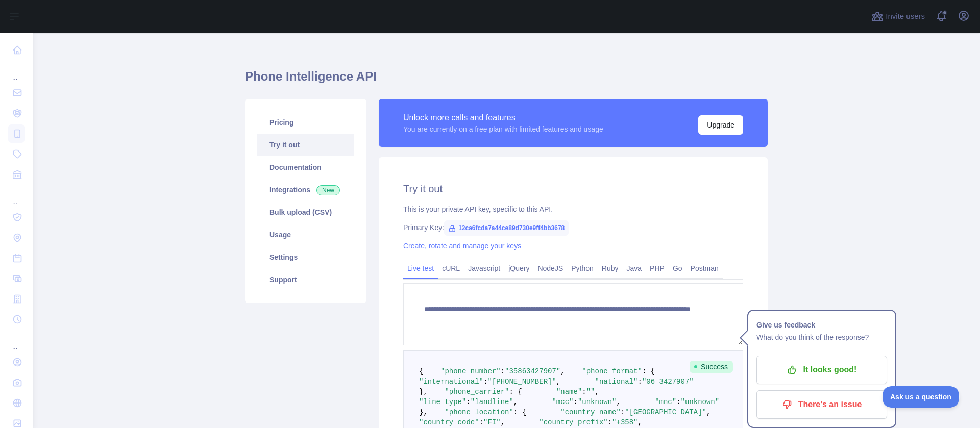  Describe the element at coordinates (721, 125) in the screenshot. I see `button: Upgrade` at that location.